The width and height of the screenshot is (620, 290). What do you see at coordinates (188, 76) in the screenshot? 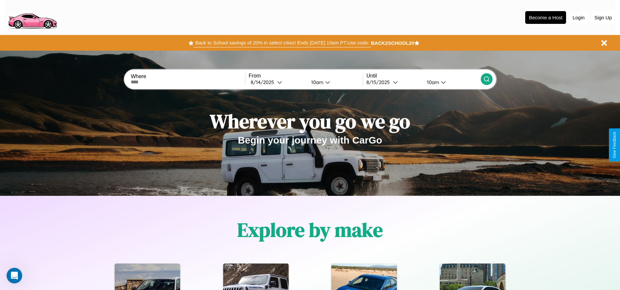
I see `label: Where` at bounding box center [188, 76].